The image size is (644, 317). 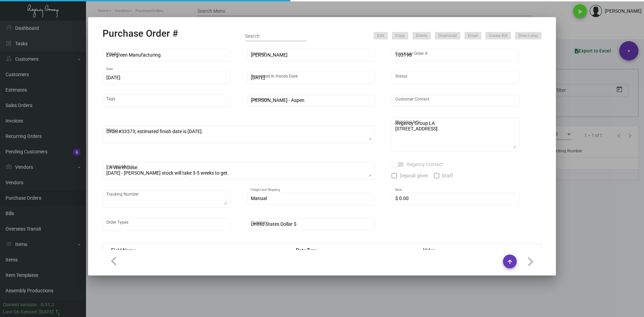 What do you see at coordinates (421, 36) in the screenshot?
I see `span: Delete` at bounding box center [421, 36].